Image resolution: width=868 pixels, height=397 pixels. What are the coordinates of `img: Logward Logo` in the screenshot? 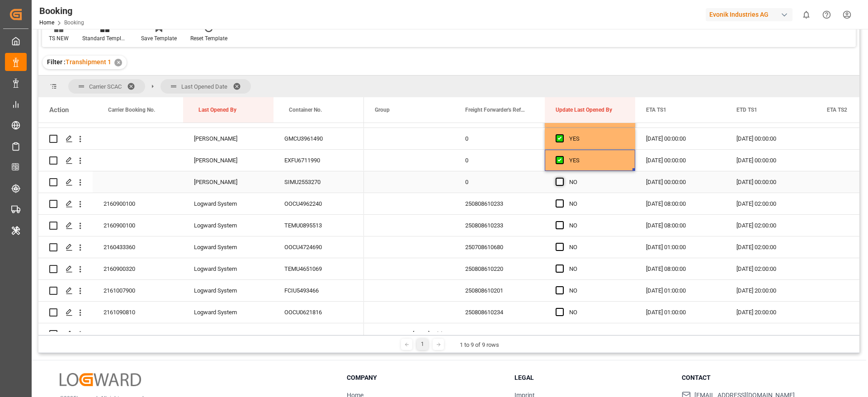 It's located at (100, 380).